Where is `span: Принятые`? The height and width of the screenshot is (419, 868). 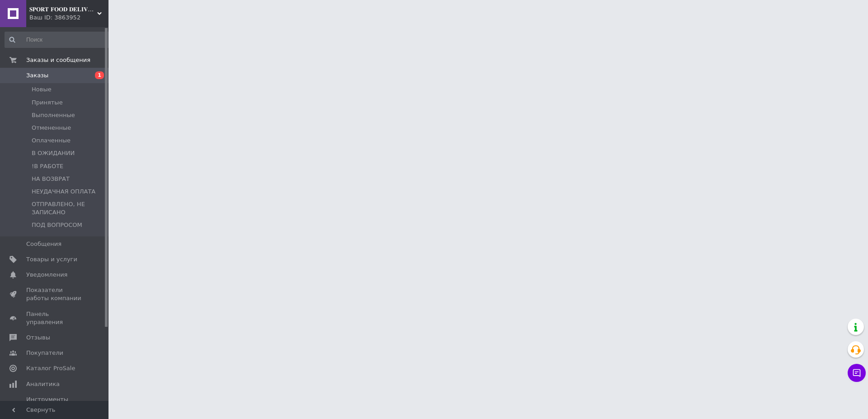
span: Принятые is located at coordinates (47, 102).